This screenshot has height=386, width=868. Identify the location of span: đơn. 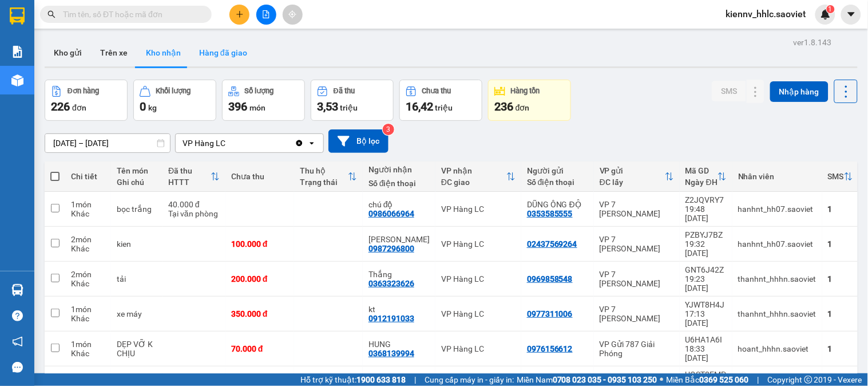
(522, 107).